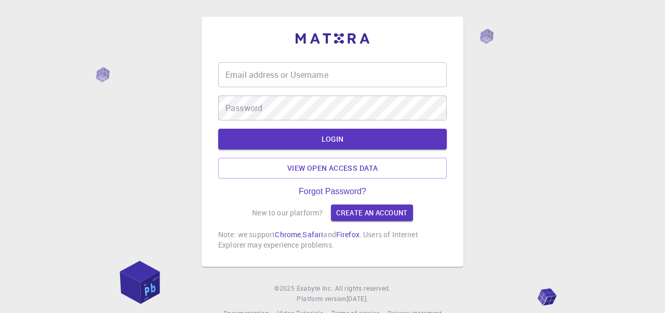 This screenshot has height=313, width=665. Describe the element at coordinates (288, 234) in the screenshot. I see `a: Chrome` at that location.